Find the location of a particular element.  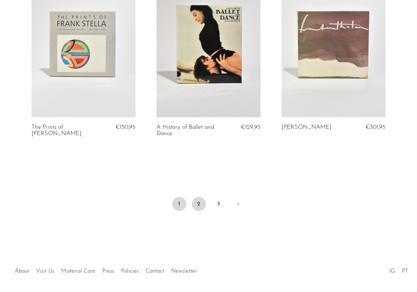

ul: Quick links is located at coordinates (106, 269).